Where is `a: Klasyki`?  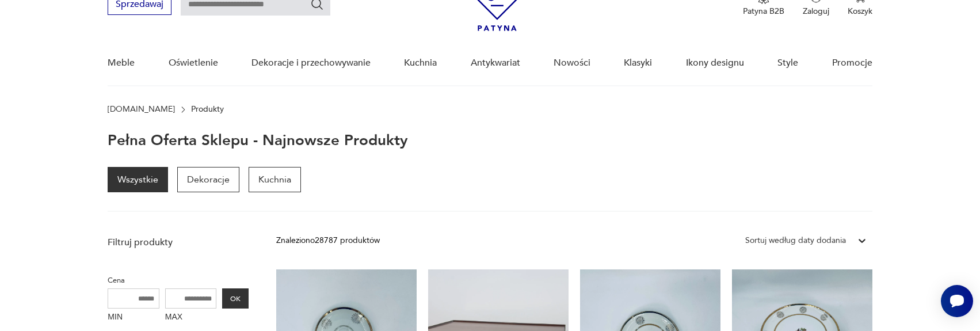 a: Klasyki is located at coordinates (638, 62).